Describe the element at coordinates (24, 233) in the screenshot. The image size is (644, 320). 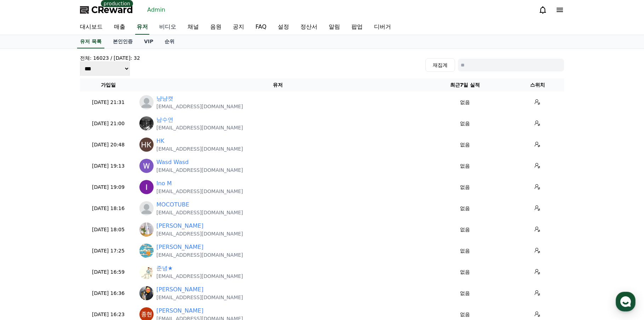
I see `a: 홈` at that location.